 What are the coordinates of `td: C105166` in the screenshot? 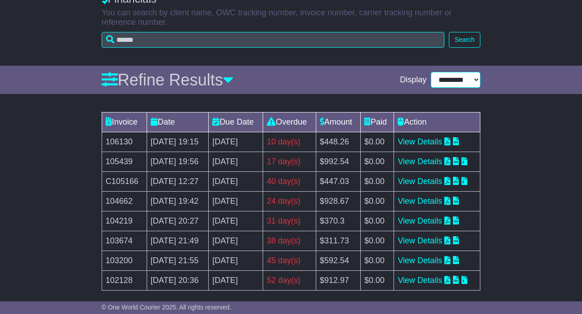 It's located at (124, 182).